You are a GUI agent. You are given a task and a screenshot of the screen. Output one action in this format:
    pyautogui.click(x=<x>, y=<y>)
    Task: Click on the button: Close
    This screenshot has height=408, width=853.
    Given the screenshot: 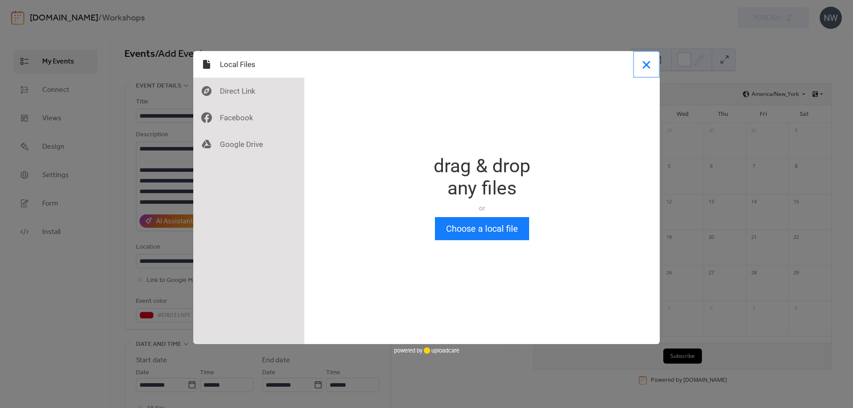 What is the action you would take?
    pyautogui.click(x=646, y=64)
    